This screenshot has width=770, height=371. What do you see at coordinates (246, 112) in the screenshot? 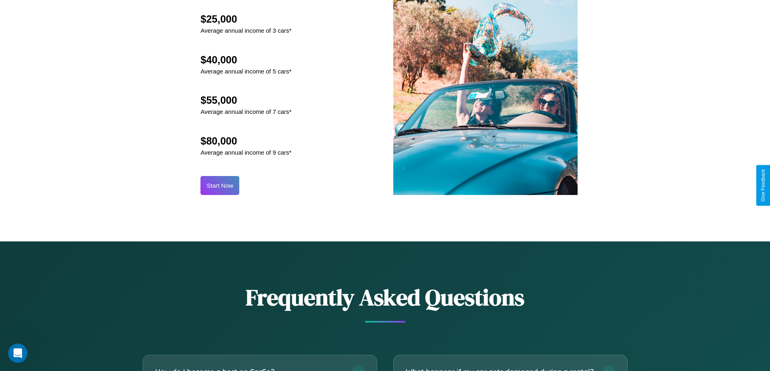
I see `p: Average annual income of 7 cars*` at bounding box center [246, 112].